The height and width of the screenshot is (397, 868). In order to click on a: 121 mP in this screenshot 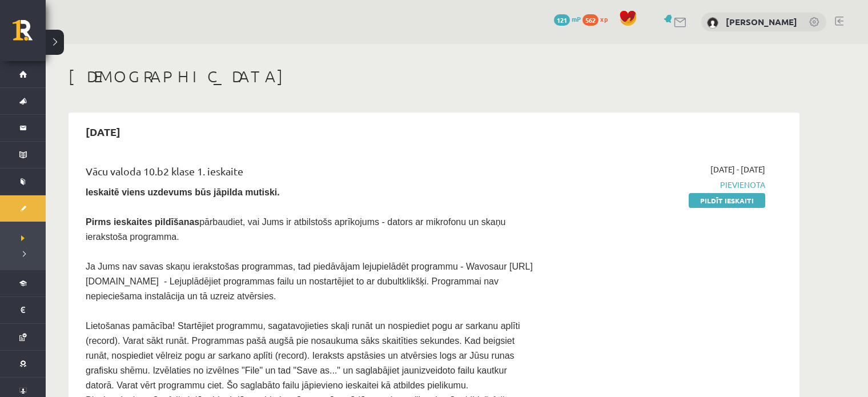, I will do `click(567, 19)`.